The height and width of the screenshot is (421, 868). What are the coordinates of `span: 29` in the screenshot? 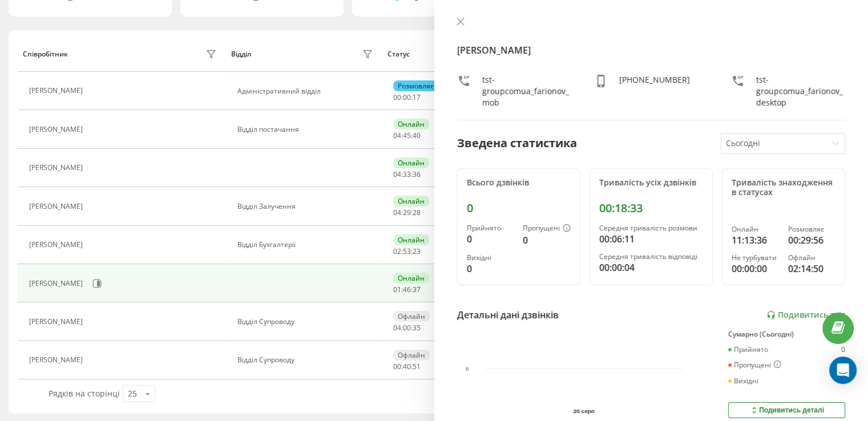 It's located at (407, 212).